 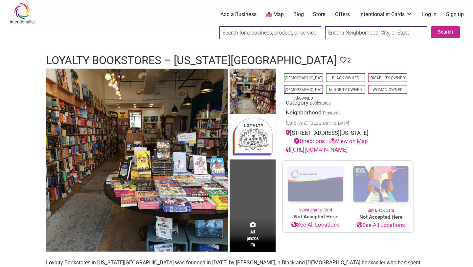 I want to click on a: Bookstores, so click(x=320, y=103).